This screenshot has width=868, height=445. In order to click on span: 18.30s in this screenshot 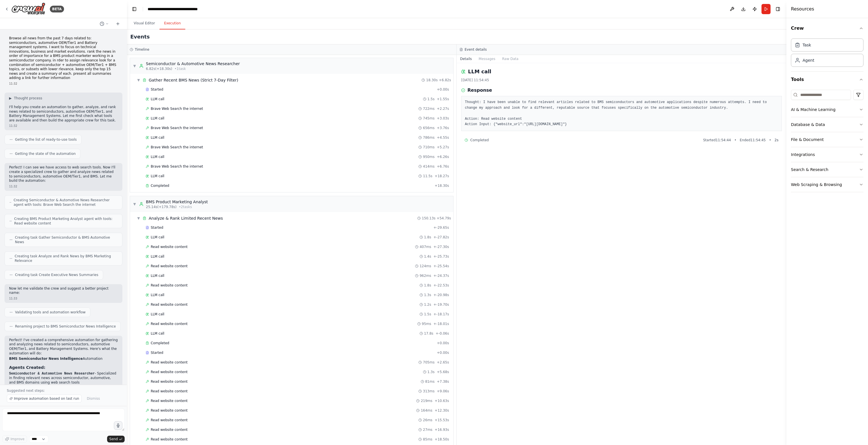, I will do `click(432, 80)`.